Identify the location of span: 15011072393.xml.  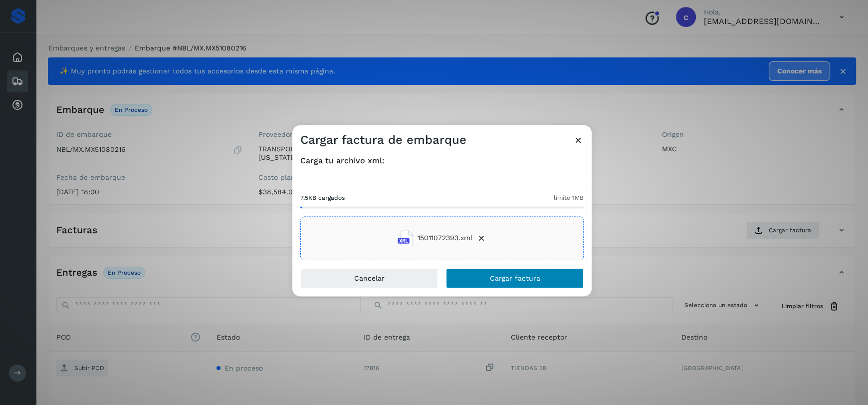
(445, 238).